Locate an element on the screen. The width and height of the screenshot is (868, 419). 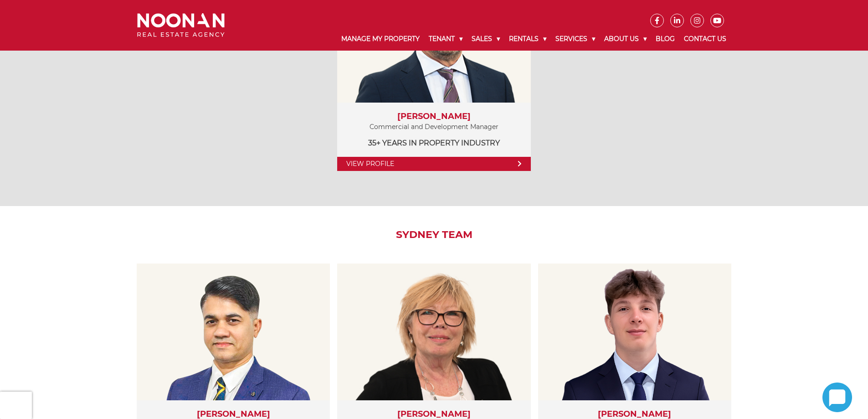
a: Rentals is located at coordinates (527, 39).